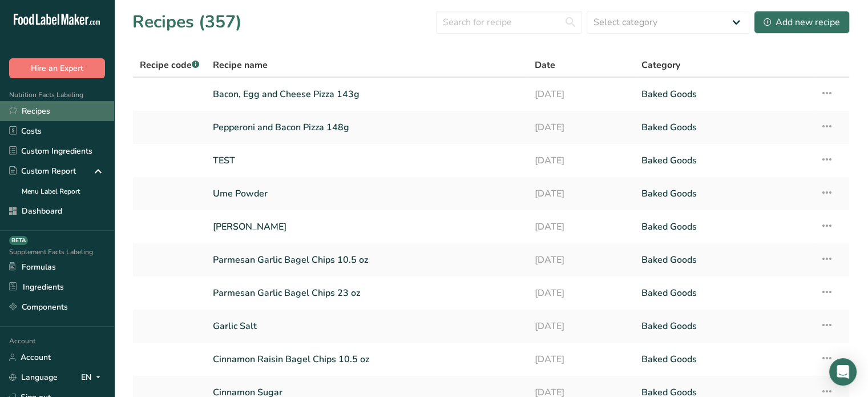  Describe the element at coordinates (843, 372) in the screenshot. I see `div: Open Intercom Messenger` at that location.